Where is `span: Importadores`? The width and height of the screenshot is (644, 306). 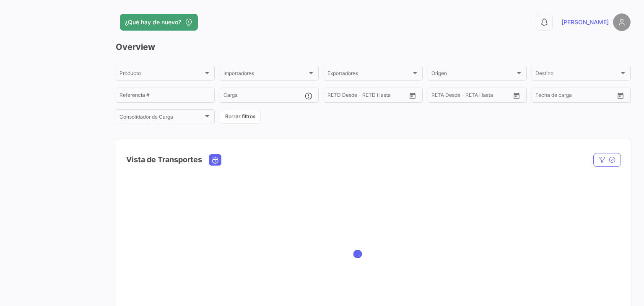 span: Importadores is located at coordinates (265, 75).